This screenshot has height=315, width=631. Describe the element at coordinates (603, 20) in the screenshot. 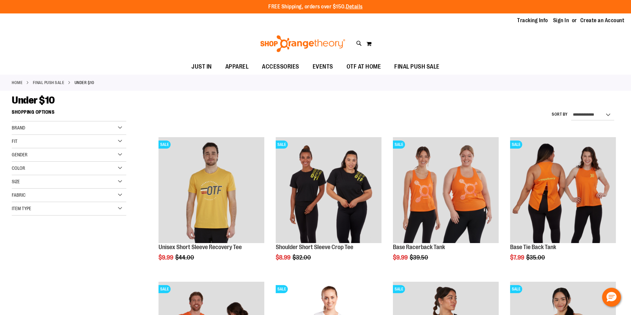

I see `a: Create an Account` at that location.